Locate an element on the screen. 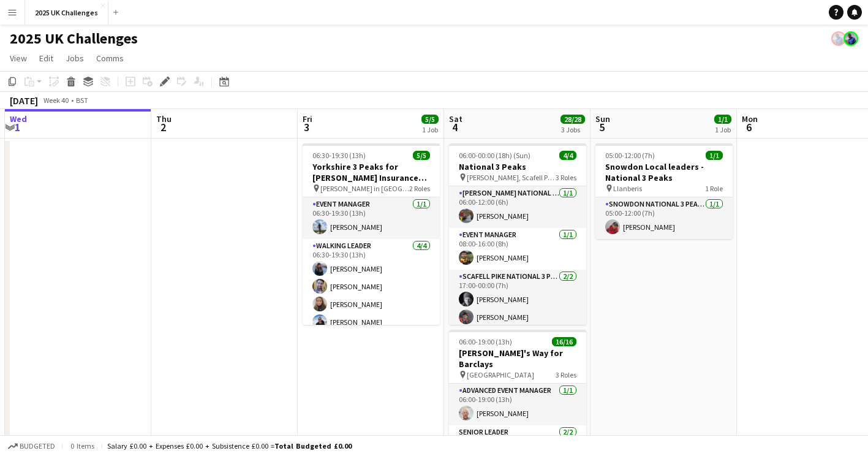  span: Jobs is located at coordinates (75, 58).